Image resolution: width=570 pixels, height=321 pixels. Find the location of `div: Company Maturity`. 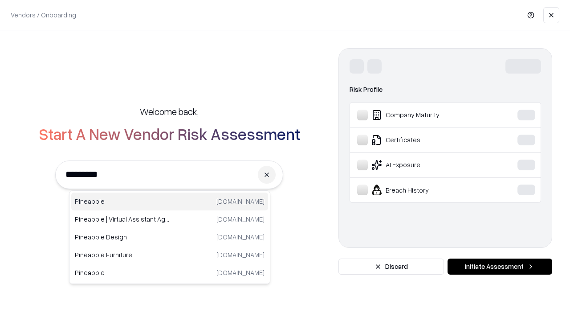

div: Company Maturity is located at coordinates (423, 115).